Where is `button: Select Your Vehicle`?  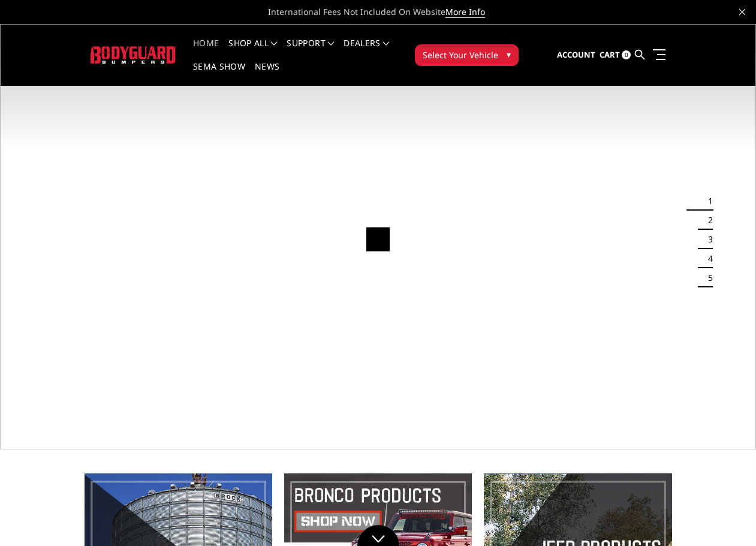
button: Select Your Vehicle is located at coordinates (466, 55).